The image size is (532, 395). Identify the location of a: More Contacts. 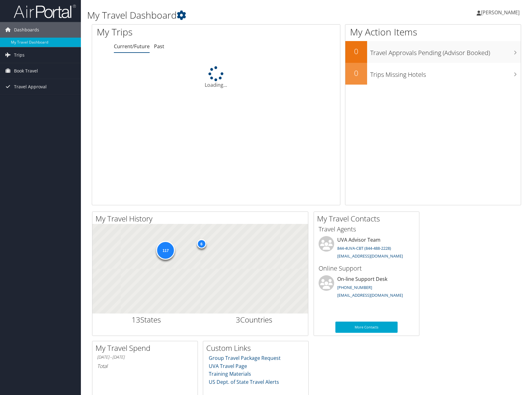
(367, 327).